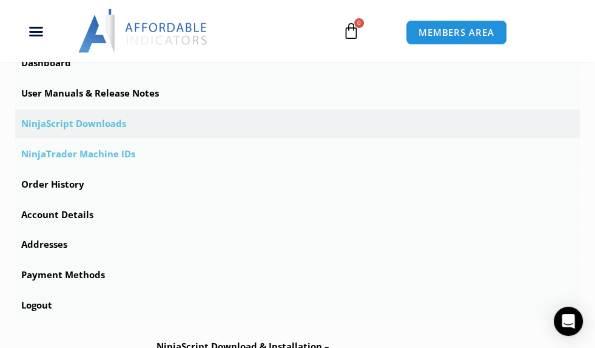  Describe the element at coordinates (351, 31) in the screenshot. I see `a: 0` at that location.